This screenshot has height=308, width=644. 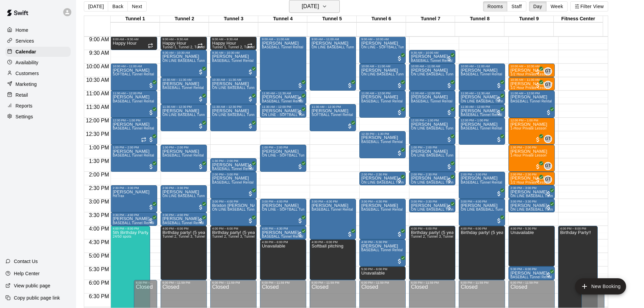 I want to click on div: Tunnel 4, so click(x=283, y=19).